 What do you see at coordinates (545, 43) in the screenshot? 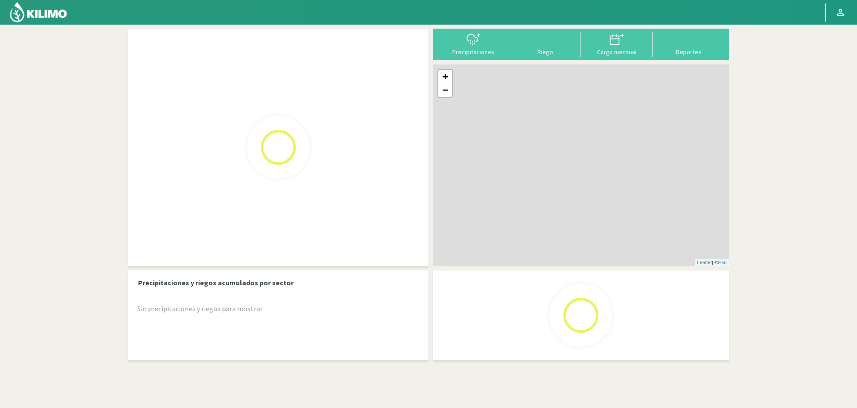
I see `button: Riego` at bounding box center [545, 43].